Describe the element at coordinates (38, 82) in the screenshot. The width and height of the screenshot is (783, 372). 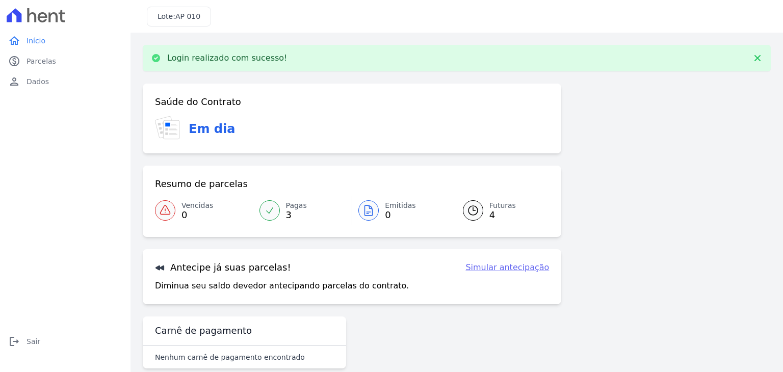
I see `span: Dados` at that location.